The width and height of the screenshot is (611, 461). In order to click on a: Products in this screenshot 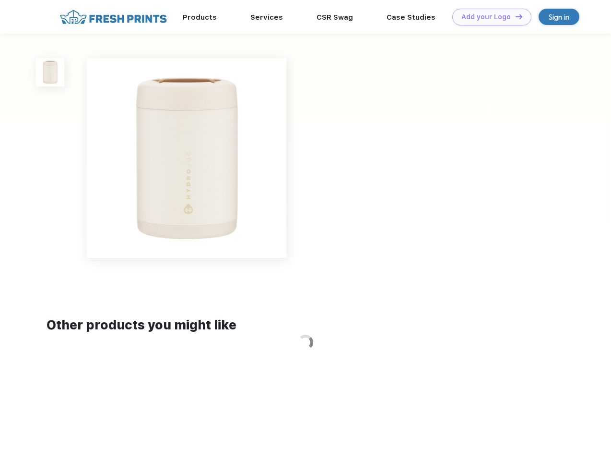, I will do `click(200, 17)`.